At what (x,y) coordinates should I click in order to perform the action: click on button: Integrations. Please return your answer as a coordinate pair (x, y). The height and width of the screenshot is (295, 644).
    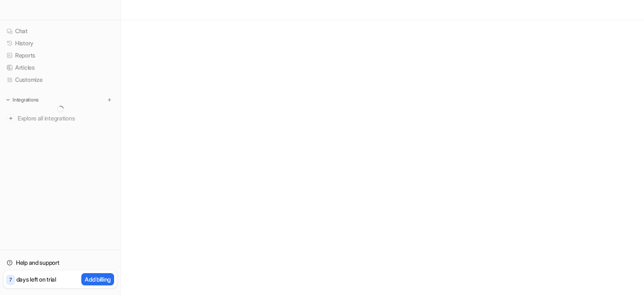
    Looking at the image, I should click on (22, 100).